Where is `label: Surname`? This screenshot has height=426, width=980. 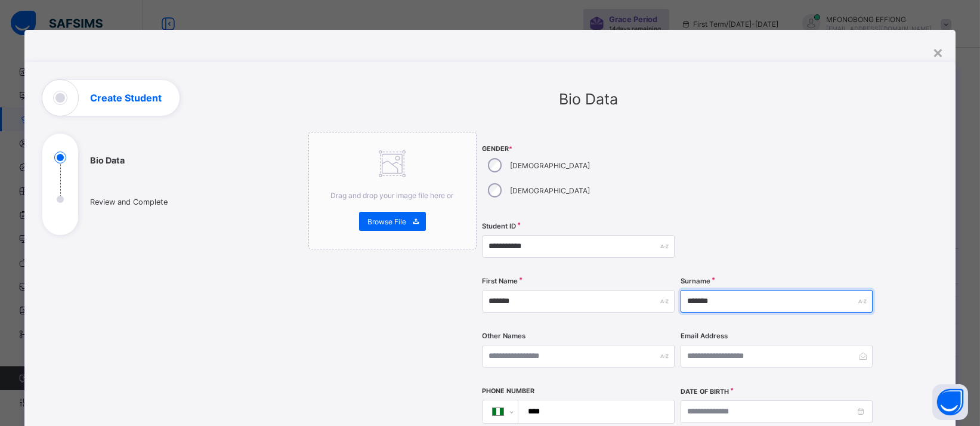 label: Surname is located at coordinates (695, 281).